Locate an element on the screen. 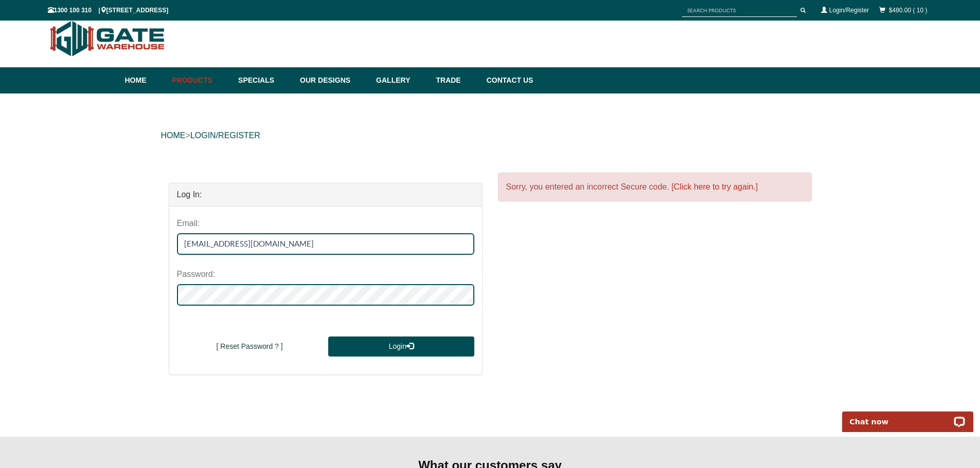 The image size is (980, 468). label: Password: is located at coordinates (196, 274).